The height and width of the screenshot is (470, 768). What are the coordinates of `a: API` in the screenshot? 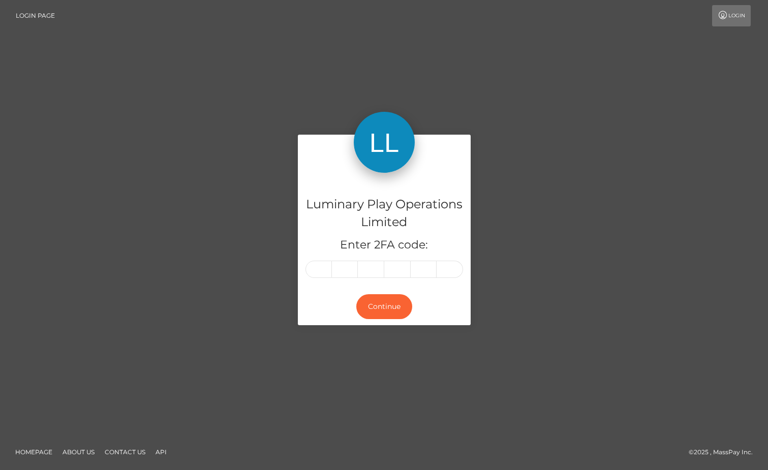 It's located at (161, 452).